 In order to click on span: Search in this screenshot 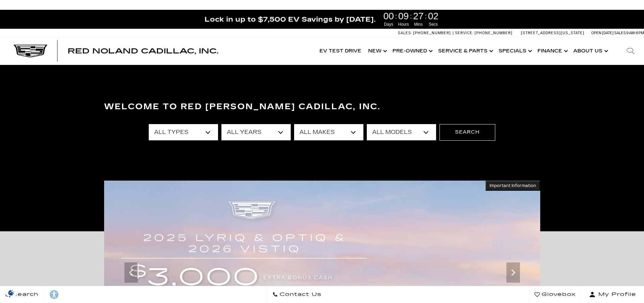, I will do `click(24, 295)`.